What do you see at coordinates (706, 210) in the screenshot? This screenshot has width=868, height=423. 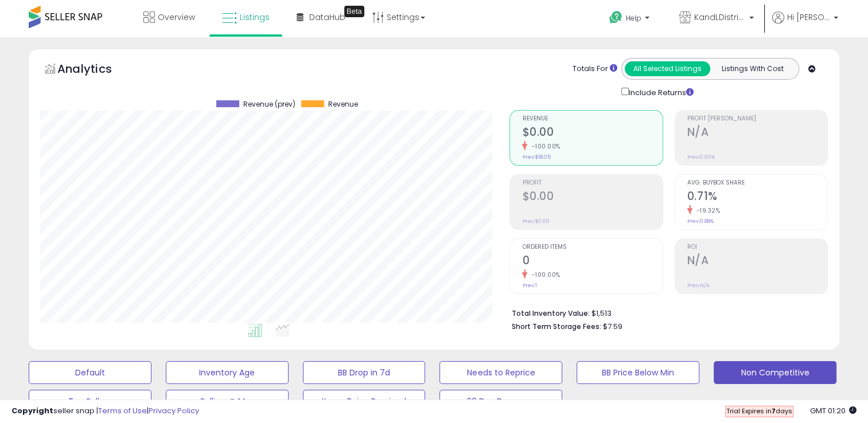 I see `small: -19.32%` at bounding box center [706, 210].